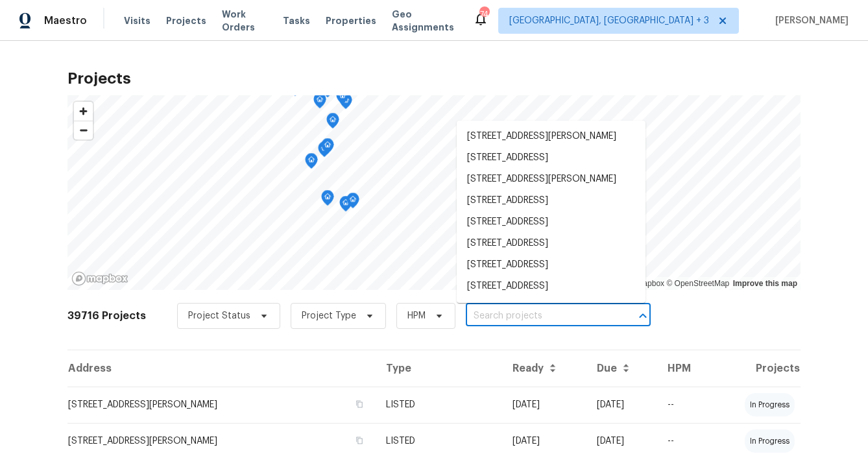 Image resolution: width=868 pixels, height=456 pixels. I want to click on div: 74, so click(484, 14).